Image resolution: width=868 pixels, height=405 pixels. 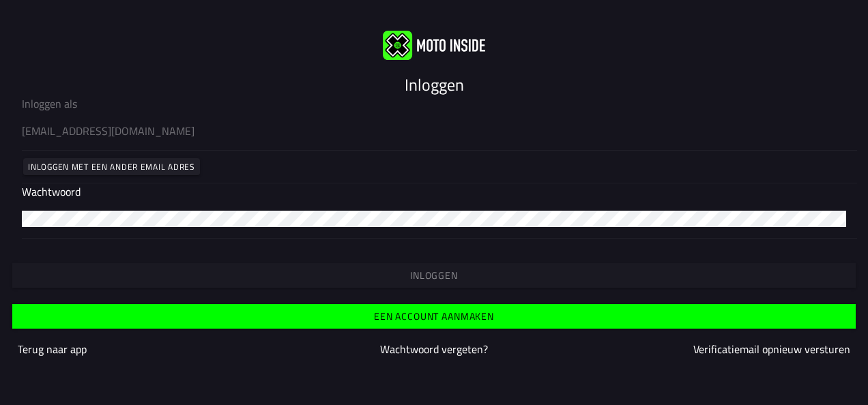 I want to click on ion-button: Een account aanmaken, so click(x=434, y=317).